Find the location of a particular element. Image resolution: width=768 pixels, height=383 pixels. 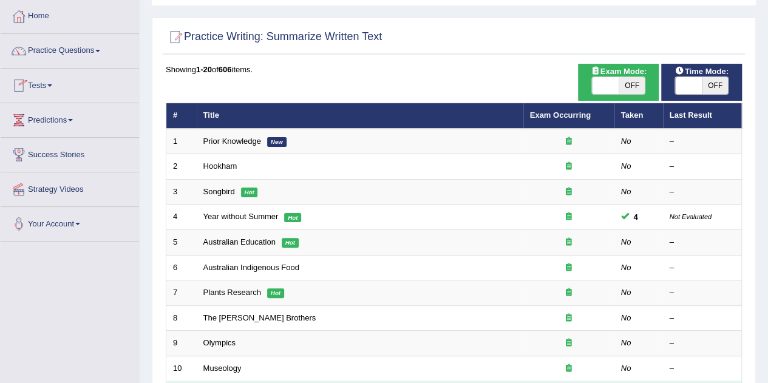

a: Predictions is located at coordinates (70, 118).